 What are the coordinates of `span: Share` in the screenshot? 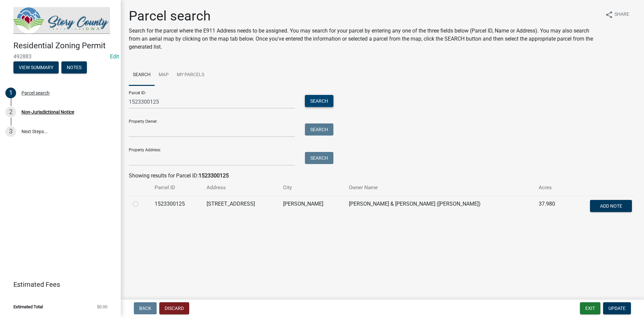 It's located at (621, 14).